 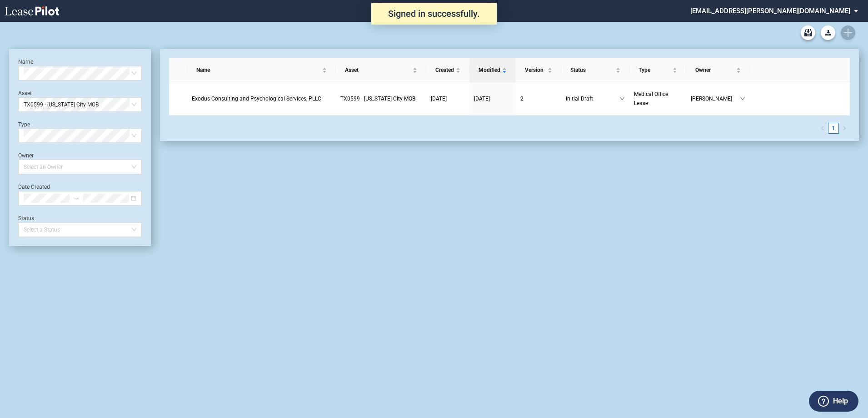 I want to click on span: Version, so click(x=536, y=70).